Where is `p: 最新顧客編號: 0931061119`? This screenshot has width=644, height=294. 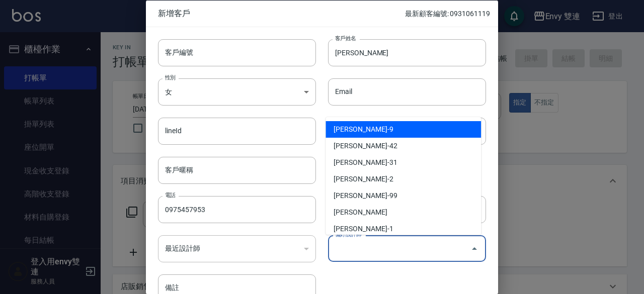
p: 最新顧客編號: 0931061119 is located at coordinates (447, 13).